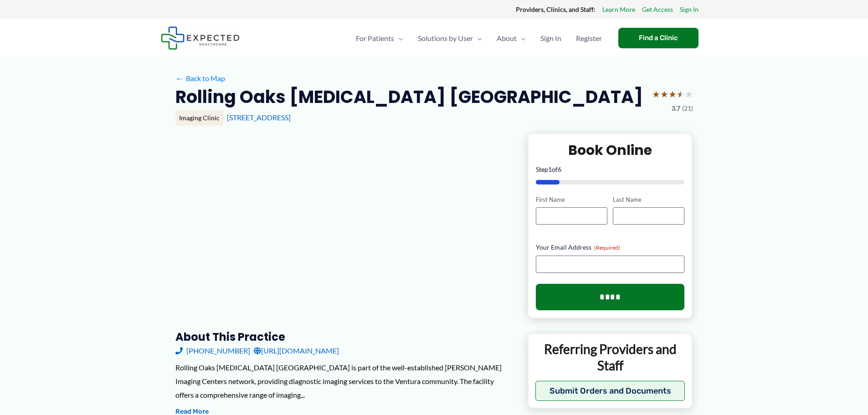 The image size is (868, 415). I want to click on span: 3.7, so click(676, 108).